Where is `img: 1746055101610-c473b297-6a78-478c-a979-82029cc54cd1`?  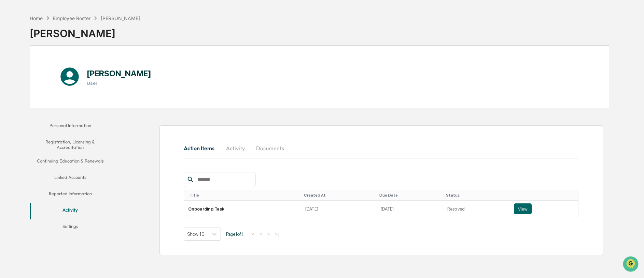 img: 1746055101610-c473b297-6a78-478c-a979-82029cc54cd1 is located at coordinates (13, 58).